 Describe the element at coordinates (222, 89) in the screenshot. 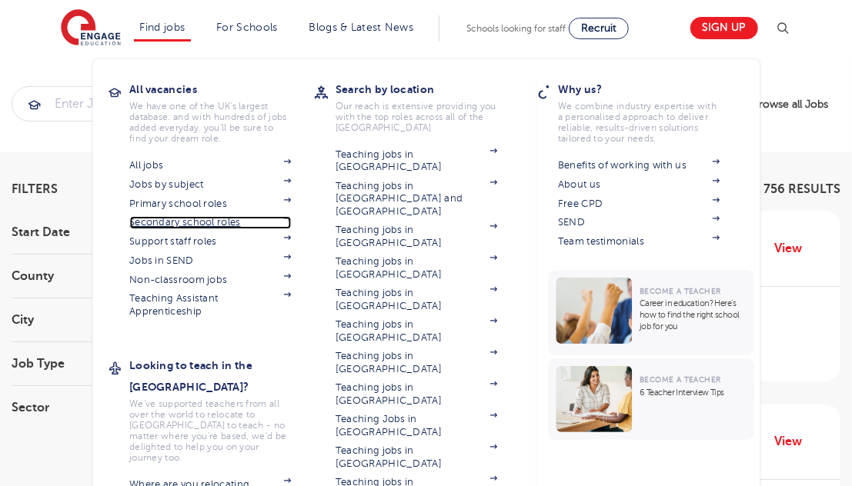

I see `h3: All vacancies` at that location.